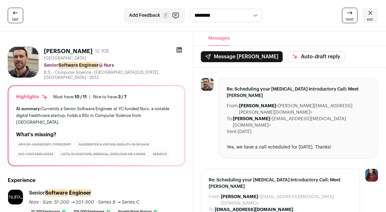  I want to click on dt: To:, so click(230, 122).